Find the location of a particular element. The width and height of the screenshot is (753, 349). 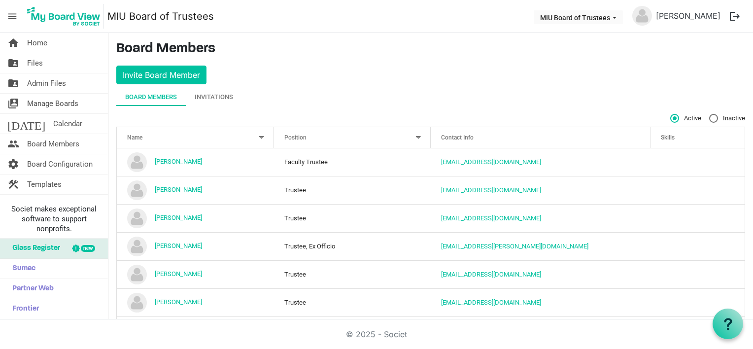

td: Brian Levine is template cell column header Name is located at coordinates (195, 274).